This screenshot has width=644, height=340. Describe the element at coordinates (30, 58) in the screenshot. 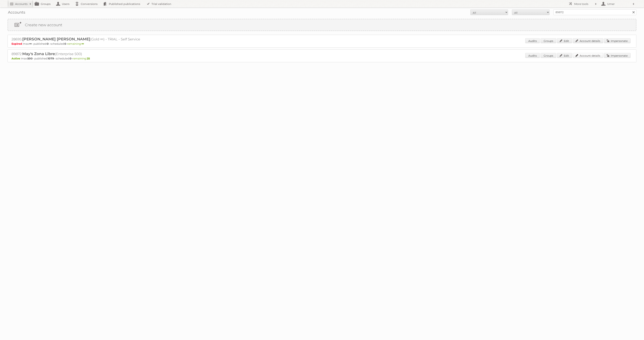

I see `strong: 500` at that location.